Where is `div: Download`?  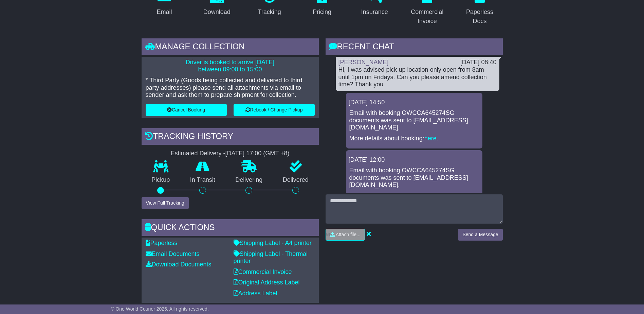
div: Download is located at coordinates (217, 12).